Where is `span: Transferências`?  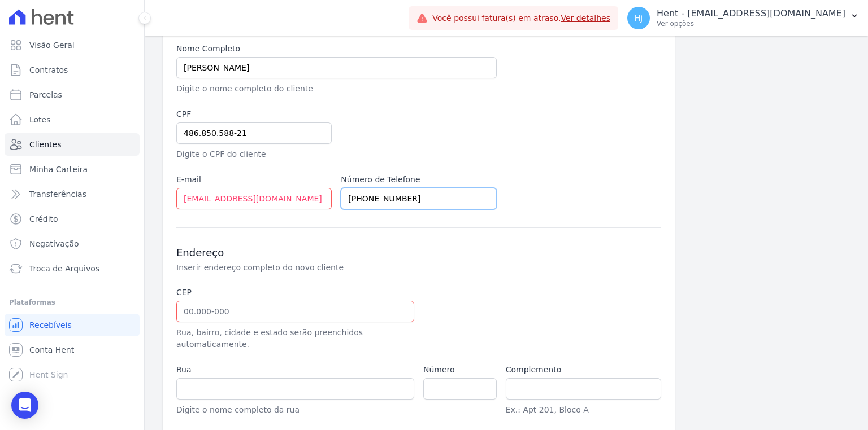
span: Transferências is located at coordinates (57, 195).